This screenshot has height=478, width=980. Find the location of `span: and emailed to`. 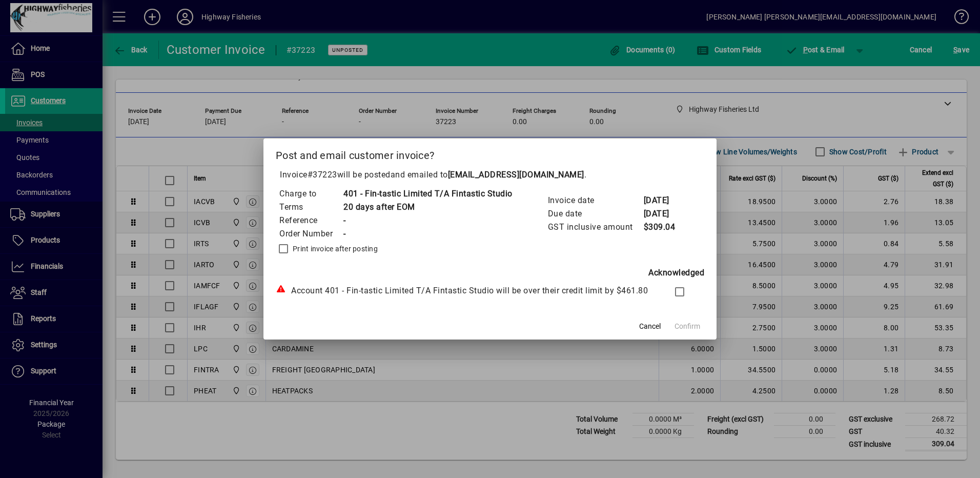

span: and emailed to is located at coordinates (487, 174).